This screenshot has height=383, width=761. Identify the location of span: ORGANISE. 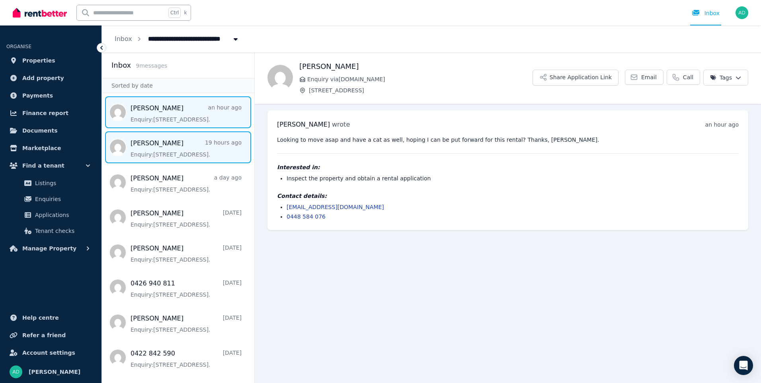
(19, 47).